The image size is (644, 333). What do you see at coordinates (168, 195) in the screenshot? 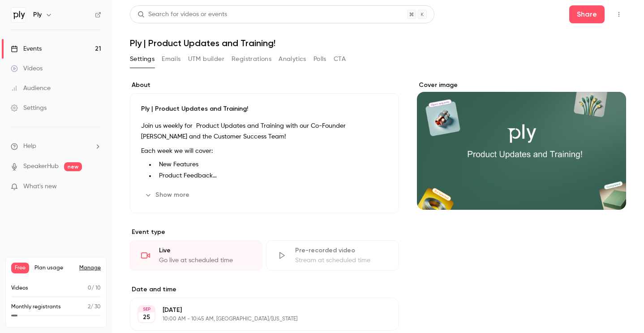
I see `button: Show more` at bounding box center [168, 195].